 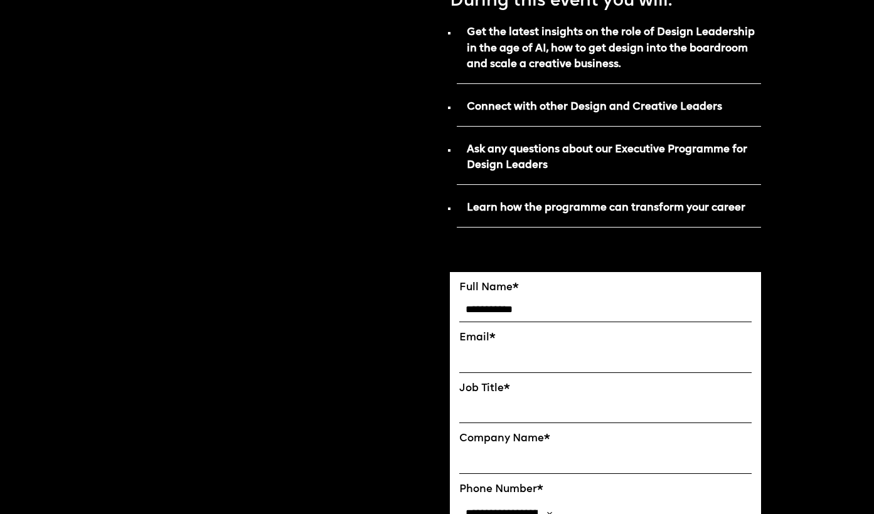 What do you see at coordinates (606, 208) in the screenshot?
I see `strong: Learn how the programme can transform your career` at bounding box center [606, 208].